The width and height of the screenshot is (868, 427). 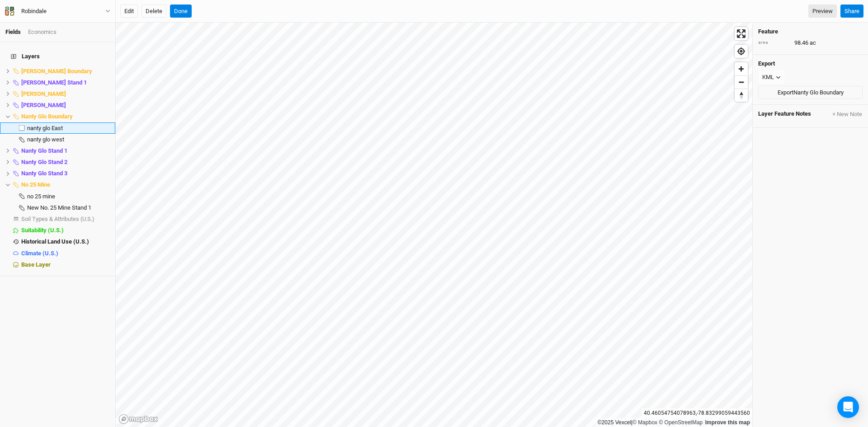 I want to click on span: Soil Types & Attributes (U.S.), so click(x=58, y=219).